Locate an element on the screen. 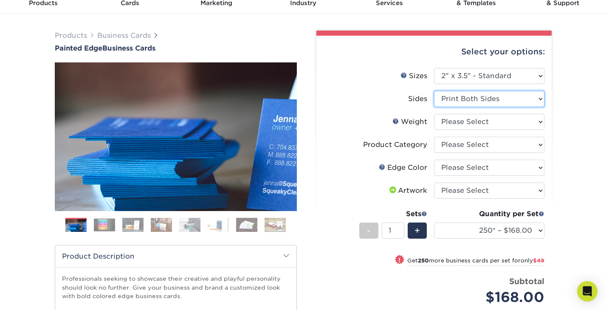 The width and height of the screenshot is (606, 310). span: $49 is located at coordinates (538, 260).